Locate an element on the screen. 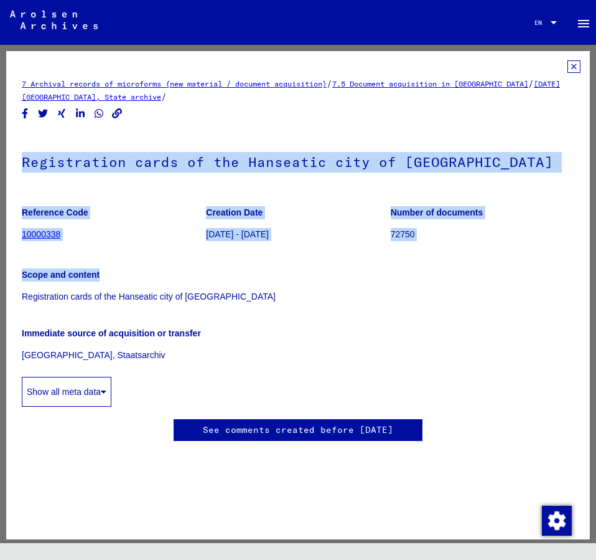  span: EN is located at coordinates (542, 22).